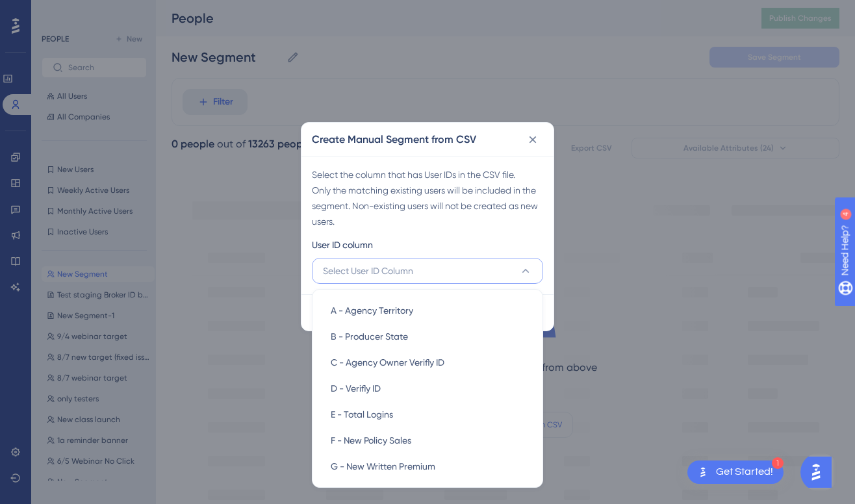  Describe the element at coordinates (56, 11) in the screenshot. I see `span: Need Help?` at that location.